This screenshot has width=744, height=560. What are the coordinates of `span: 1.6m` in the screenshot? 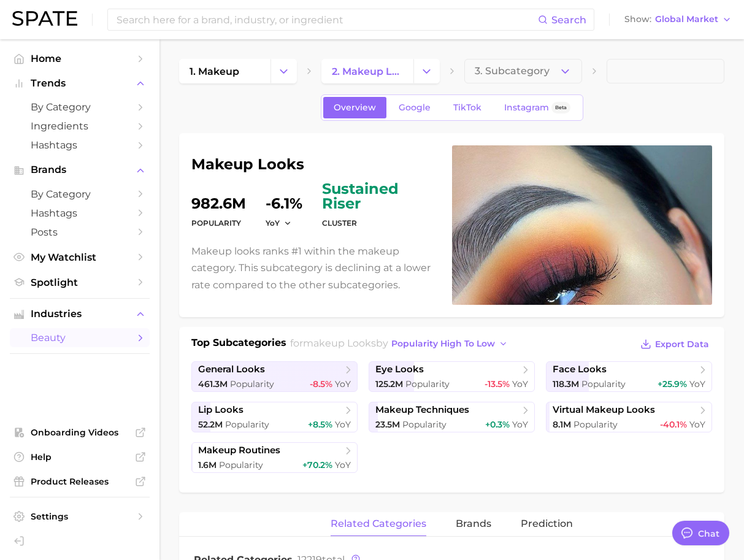 It's located at (207, 465).